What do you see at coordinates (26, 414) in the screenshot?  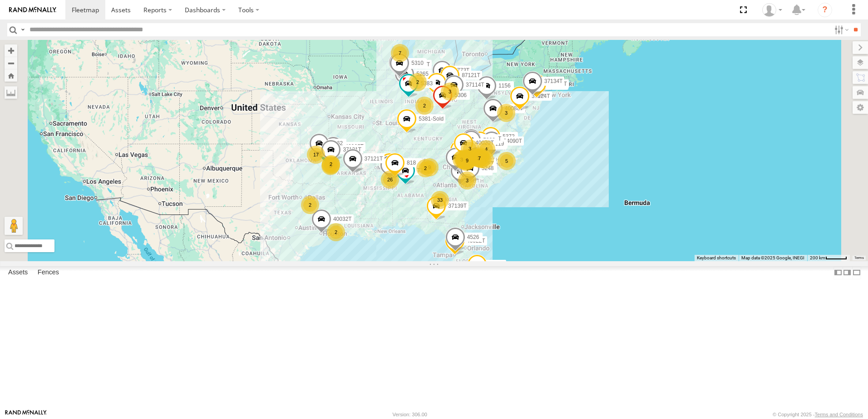 I see `a: Visit our Website` at bounding box center [26, 414].